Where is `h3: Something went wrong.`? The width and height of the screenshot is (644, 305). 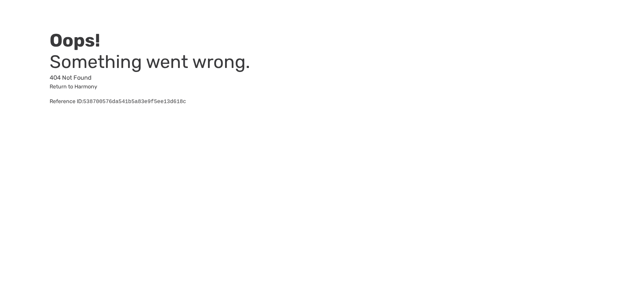
h3: Something went wrong. is located at coordinates (173, 62).